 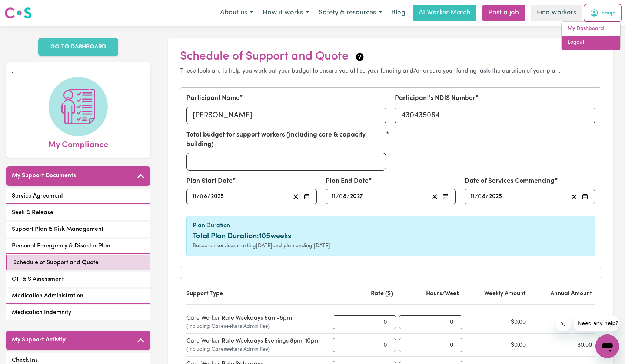 What do you see at coordinates (38, 280) in the screenshot?
I see `span: OH & S Assessment` at bounding box center [38, 280].